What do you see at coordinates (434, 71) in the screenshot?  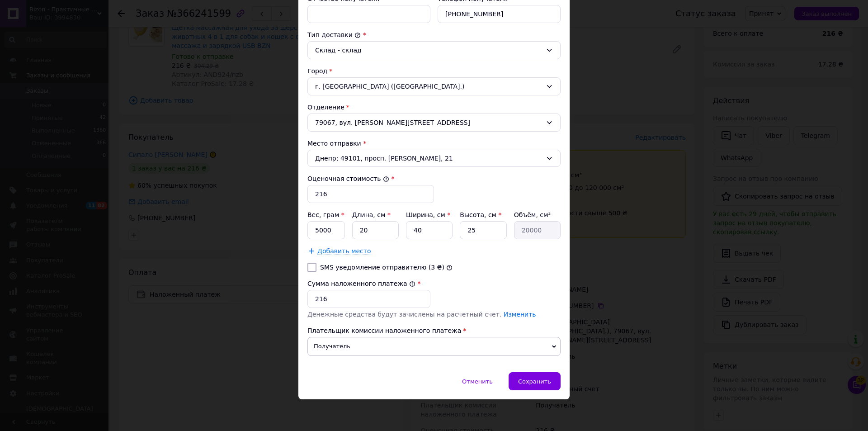 I see `div: Город` at bounding box center [434, 71].